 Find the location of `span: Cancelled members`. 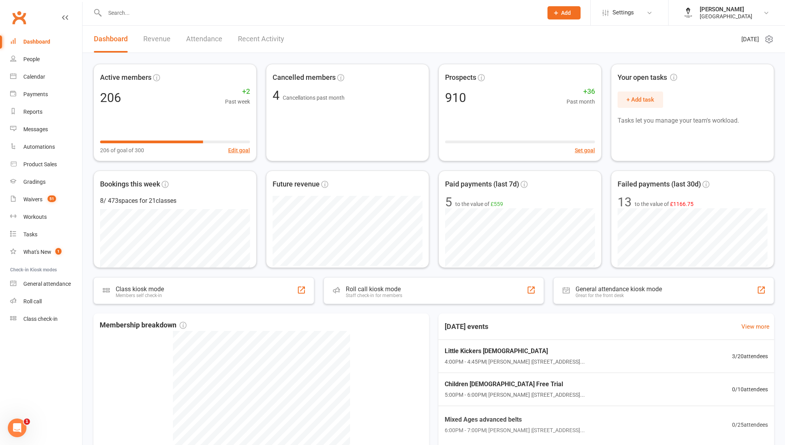

span: Cancelled members is located at coordinates (304, 78).